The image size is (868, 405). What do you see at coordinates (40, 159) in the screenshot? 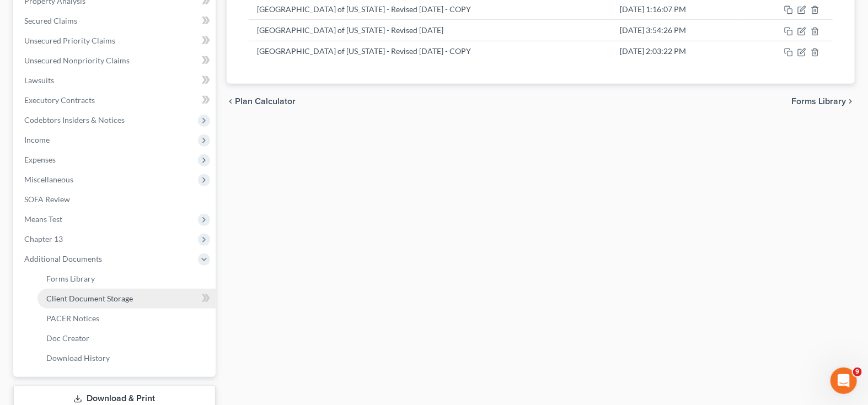
I see `span: Expenses` at bounding box center [40, 159].